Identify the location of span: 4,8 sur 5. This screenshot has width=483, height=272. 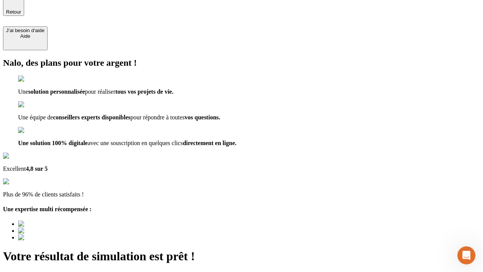
(37, 168).